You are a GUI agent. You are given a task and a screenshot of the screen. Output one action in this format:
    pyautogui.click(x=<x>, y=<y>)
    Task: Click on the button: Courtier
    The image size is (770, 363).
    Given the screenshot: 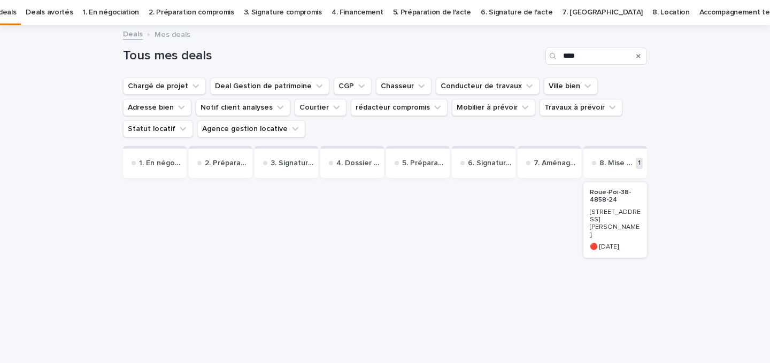 What is the action you would take?
    pyautogui.click(x=320, y=107)
    